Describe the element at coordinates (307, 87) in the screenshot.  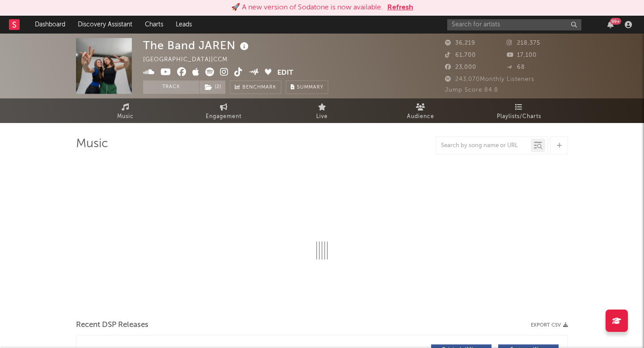
I see `button: Summary` at that location.